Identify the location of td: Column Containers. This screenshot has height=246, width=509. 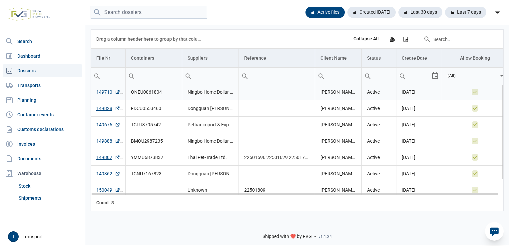
(154, 58).